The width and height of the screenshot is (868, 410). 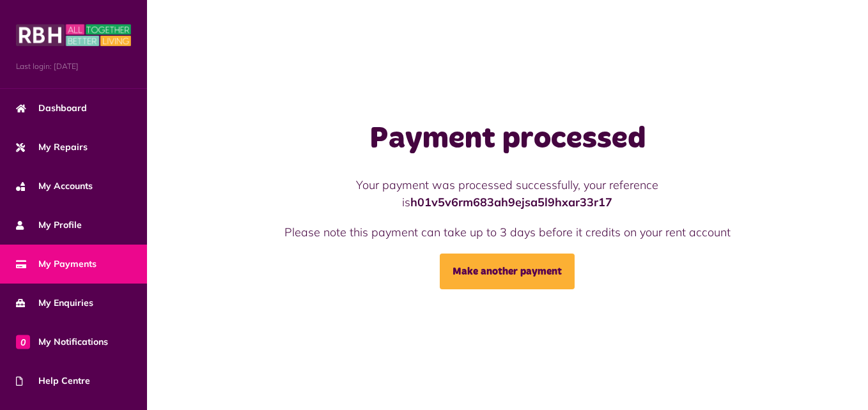 What do you see at coordinates (507, 271) in the screenshot?
I see `a: Make another payment` at bounding box center [507, 271].